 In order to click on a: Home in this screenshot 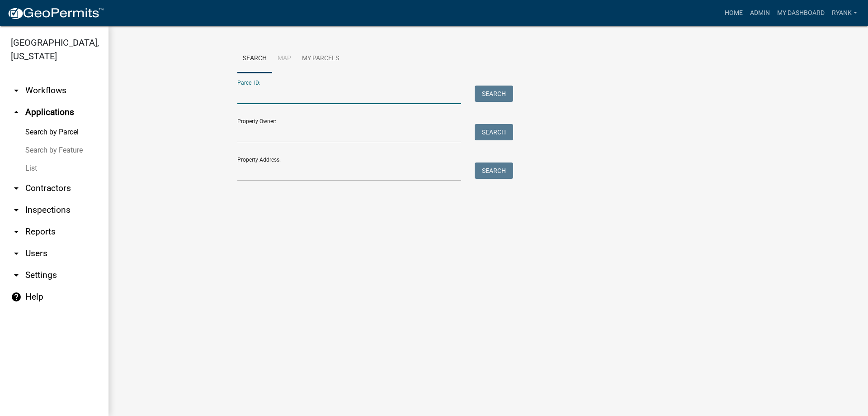, I will do `click(733, 13)`.